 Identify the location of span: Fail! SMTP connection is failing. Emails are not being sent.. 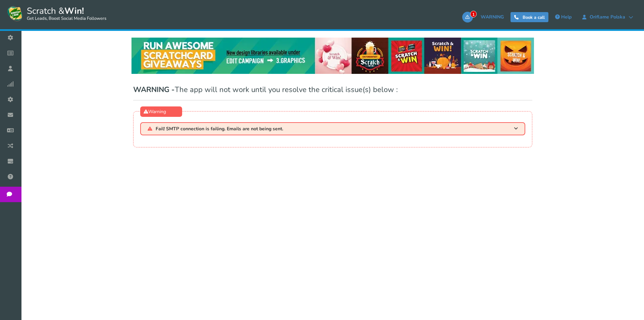
(220, 129).